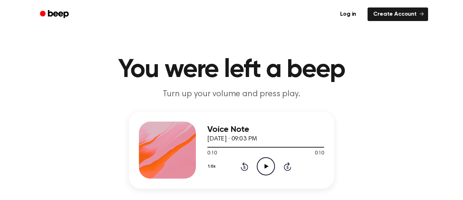  Describe the element at coordinates (265, 129) in the screenshot. I see `h3: Voice Note` at that location.